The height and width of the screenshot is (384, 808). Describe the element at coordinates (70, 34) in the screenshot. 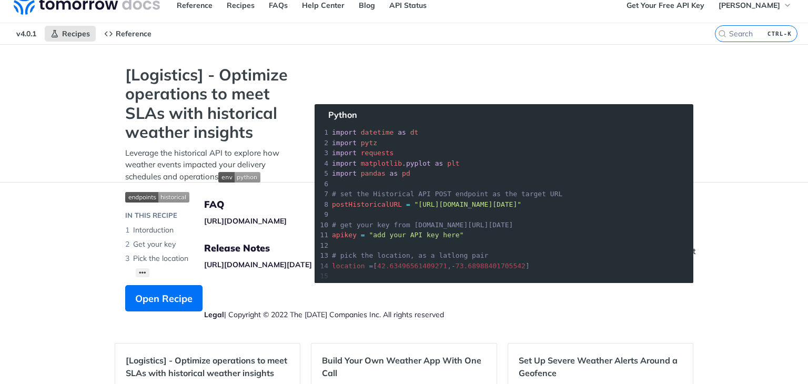

I see `a: Recipes` at that location.